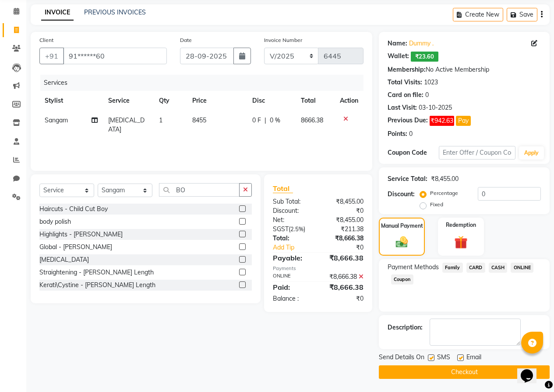 The width and height of the screenshot is (554, 392). Describe the element at coordinates (474, 358) in the screenshot. I see `span: Email` at that location.